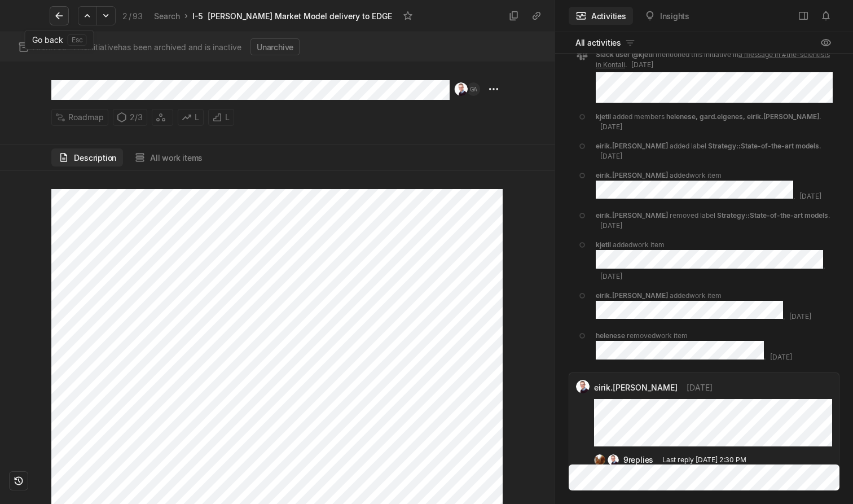  I want to click on div: 9 replies, so click(638, 459).